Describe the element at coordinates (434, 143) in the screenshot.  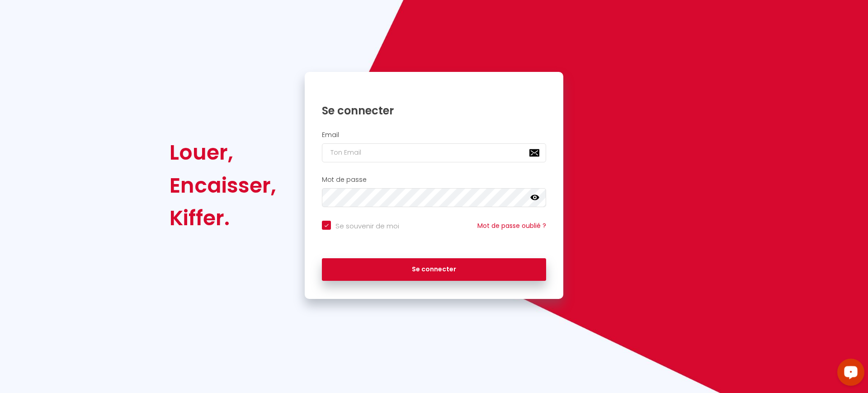
I see `h2: Email` at that location.